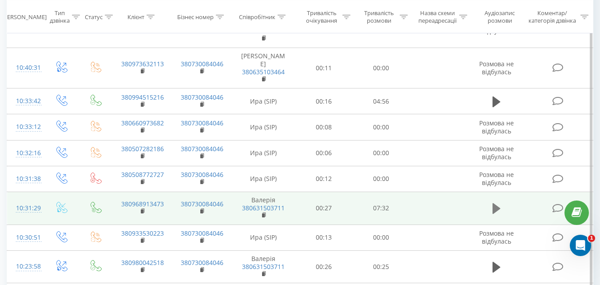  What do you see at coordinates (143, 148) in the screenshot?
I see `a: 380507282186` at bounding box center [143, 148].